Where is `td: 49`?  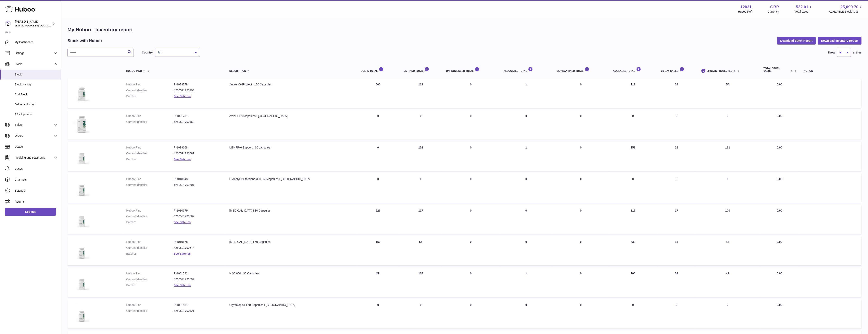
td: 49 is located at coordinates (728, 282).